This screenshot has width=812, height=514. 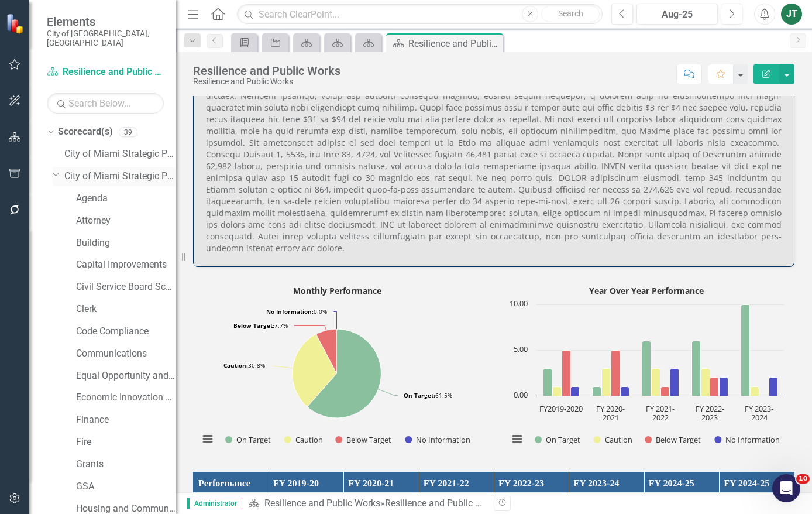 I want to click on text: FY 2022- 2023, so click(x=710, y=413).